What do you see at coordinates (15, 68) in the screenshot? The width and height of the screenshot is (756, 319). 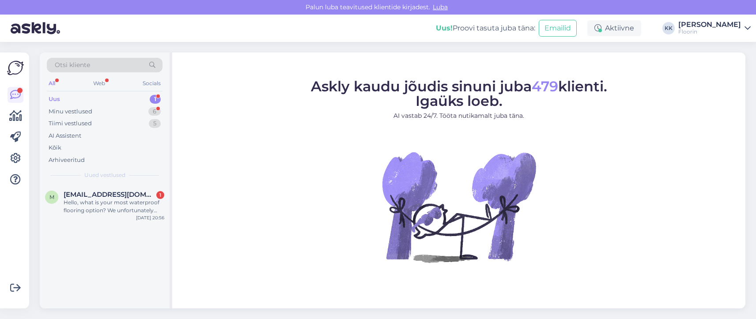 I see `img: Askly Logo` at bounding box center [15, 68].